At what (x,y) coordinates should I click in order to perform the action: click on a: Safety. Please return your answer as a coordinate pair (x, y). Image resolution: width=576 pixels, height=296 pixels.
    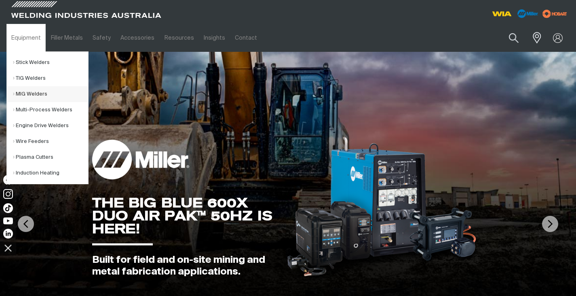
    Looking at the image, I should click on (101, 38).